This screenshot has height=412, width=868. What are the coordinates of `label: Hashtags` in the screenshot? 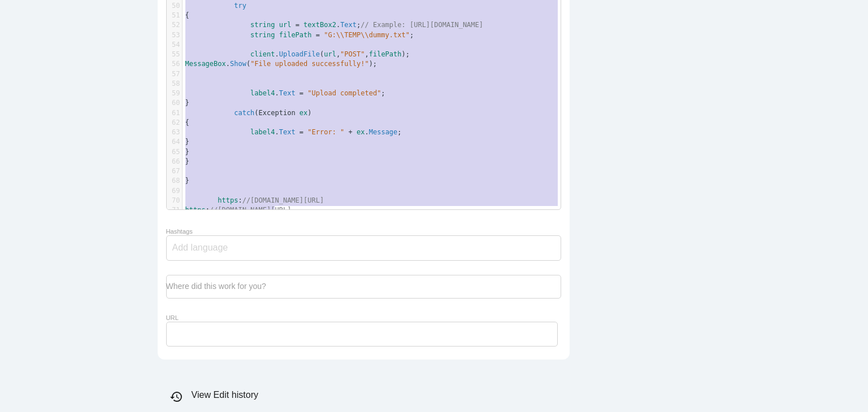 It's located at (179, 231).